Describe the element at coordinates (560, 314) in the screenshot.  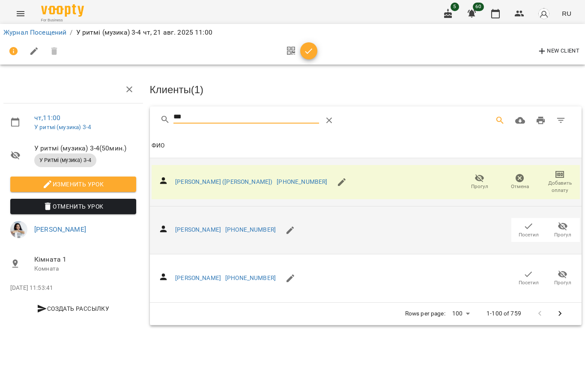
I see `button: Next Page` at that location.